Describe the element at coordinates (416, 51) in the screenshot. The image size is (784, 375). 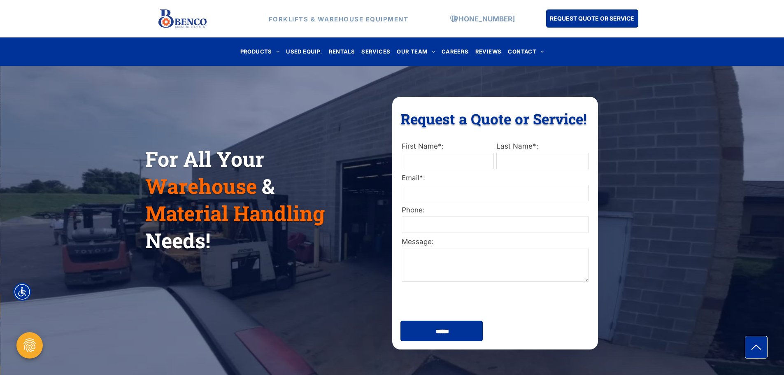
I see `a: OUR TEAM` at that location.